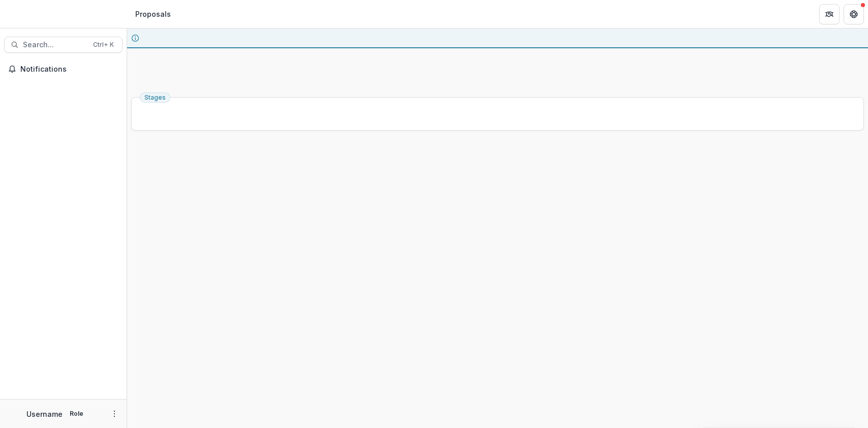 This screenshot has width=868, height=428. What do you see at coordinates (104, 45) in the screenshot?
I see `div: Ctrl + K` at bounding box center [104, 45].